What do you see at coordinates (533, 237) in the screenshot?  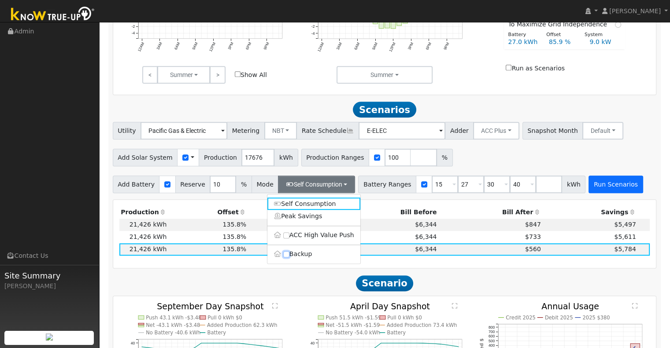 I see `span: $733` at bounding box center [533, 237].